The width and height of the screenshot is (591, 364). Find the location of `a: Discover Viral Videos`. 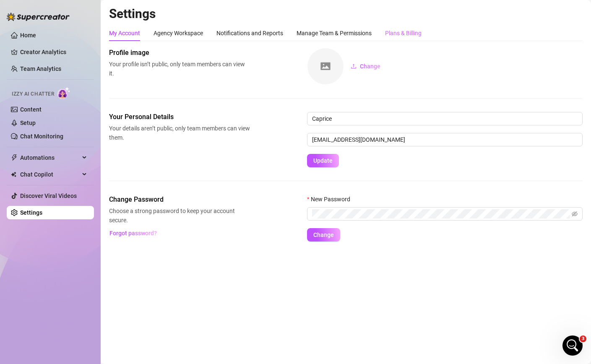

a: Discover Viral Videos is located at coordinates (48, 196).